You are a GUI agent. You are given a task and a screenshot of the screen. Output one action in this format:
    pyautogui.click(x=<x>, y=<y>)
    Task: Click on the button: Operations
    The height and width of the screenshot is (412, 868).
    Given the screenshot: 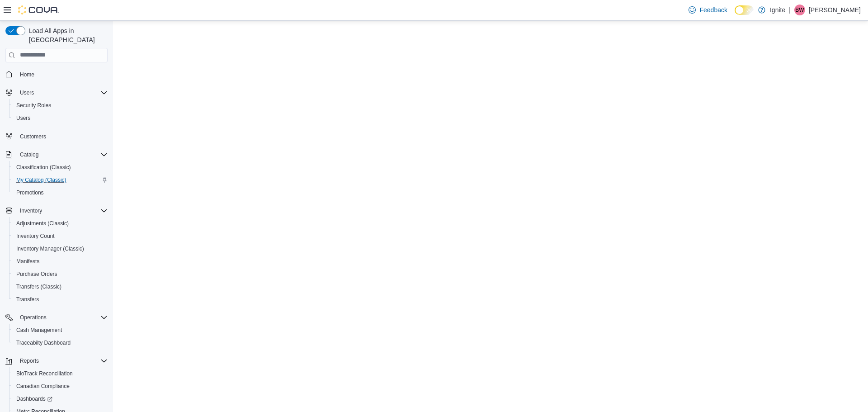 What is the action you would take?
    pyautogui.click(x=33, y=318)
    